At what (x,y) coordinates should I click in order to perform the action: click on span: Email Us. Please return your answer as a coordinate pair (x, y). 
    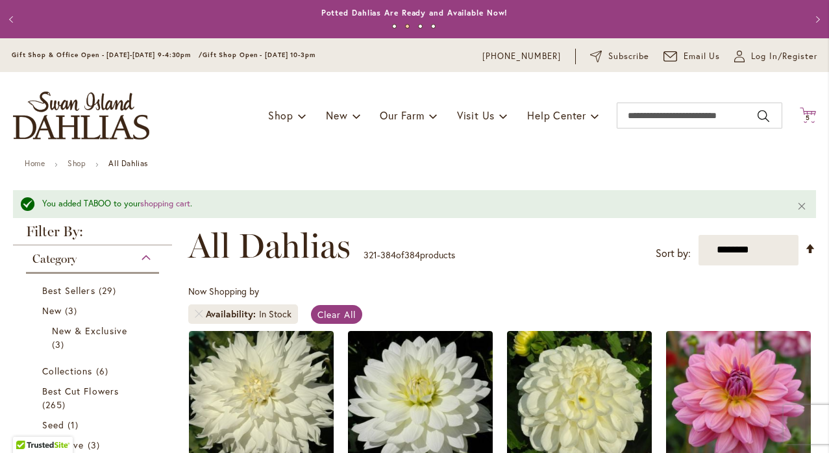
    Looking at the image, I should click on (702, 57).